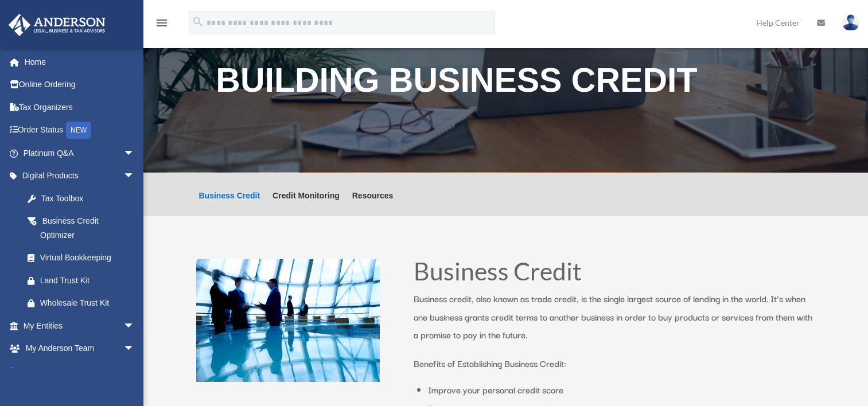 Image resolution: width=868 pixels, height=406 pixels. What do you see at coordinates (288, 321) in the screenshot?
I see `img: business people talking in office` at bounding box center [288, 321].